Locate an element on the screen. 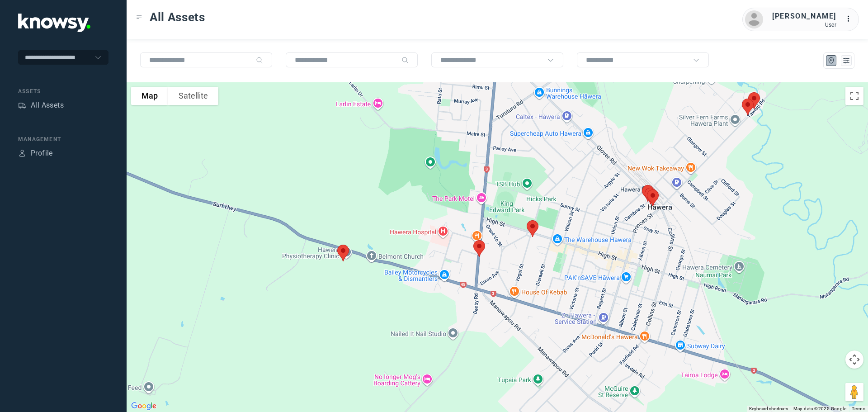 The height and width of the screenshot is (412, 868). div: Map is located at coordinates (831, 61).